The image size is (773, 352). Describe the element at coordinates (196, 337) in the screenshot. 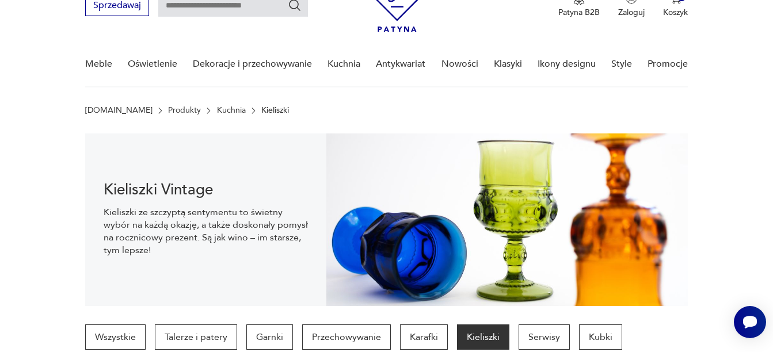

I see `a: Talerze i patery` at that location.